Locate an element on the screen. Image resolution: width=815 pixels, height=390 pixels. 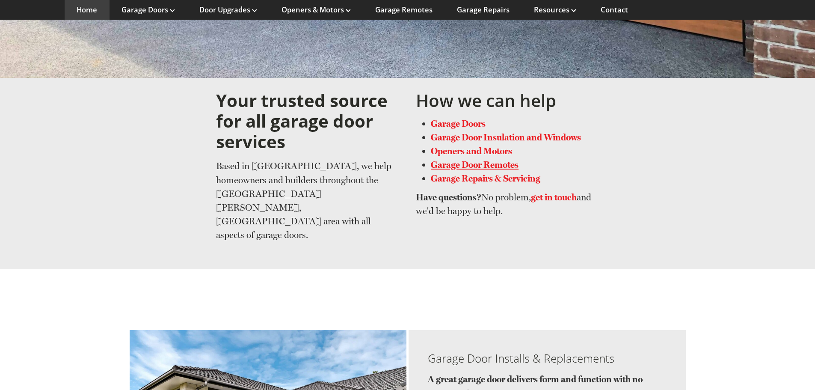
a: Garage Repairs is located at coordinates (483, 10).